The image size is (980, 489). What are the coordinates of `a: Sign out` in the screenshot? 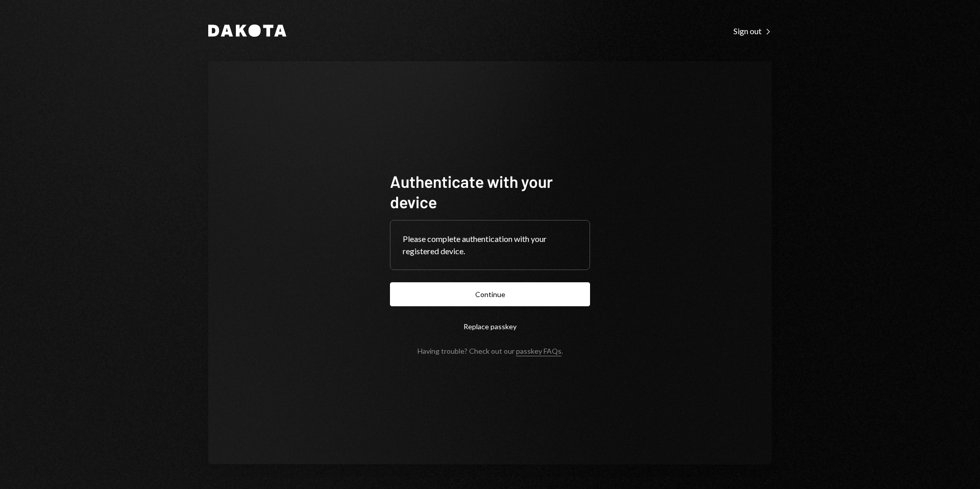 It's located at (753, 31).